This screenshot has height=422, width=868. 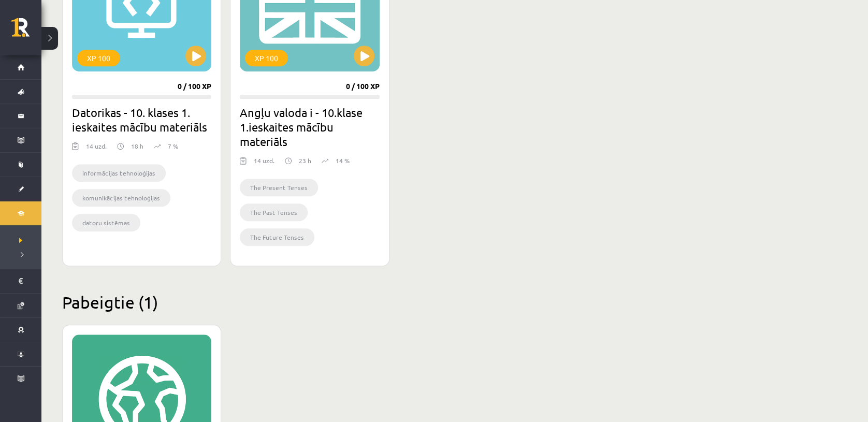 I want to click on p: 23 h, so click(x=305, y=160).